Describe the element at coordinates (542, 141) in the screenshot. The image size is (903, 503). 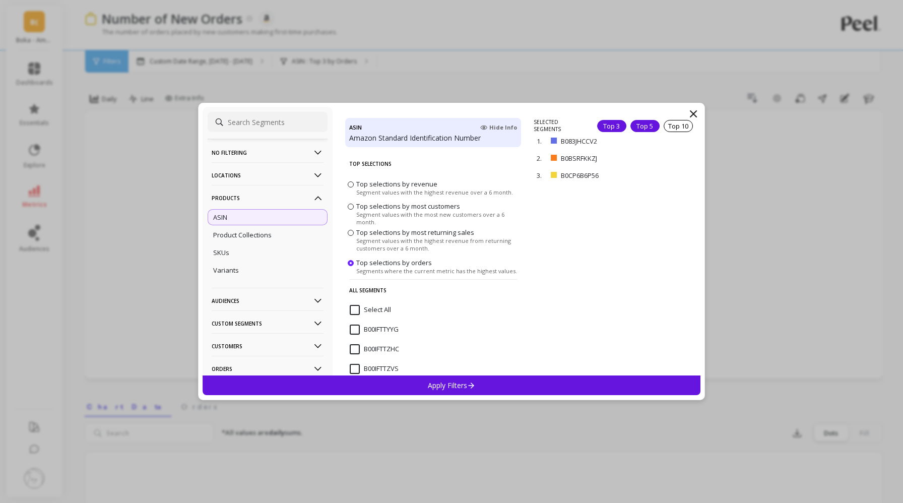
I see `p: 1.` at that location.